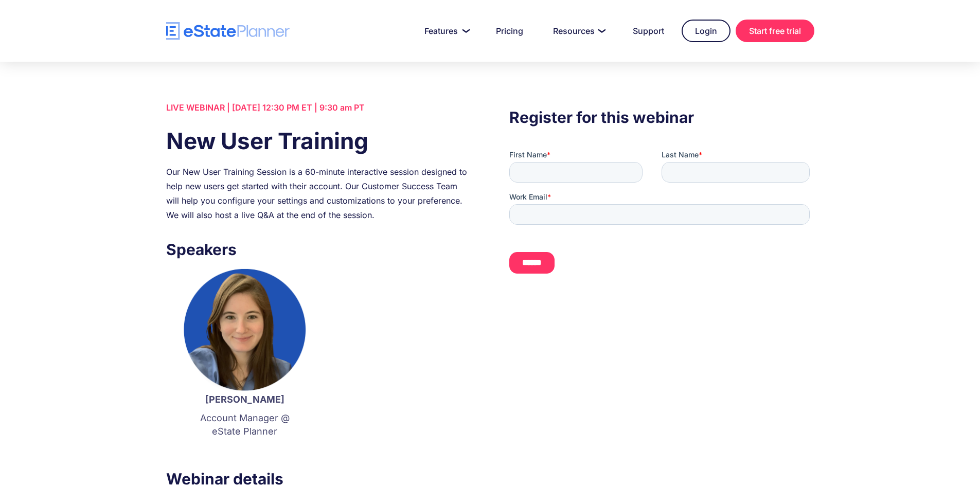 Image resolution: width=980 pixels, height=486 pixels. Describe the element at coordinates (509, 31) in the screenshot. I see `a: Pricing` at that location.